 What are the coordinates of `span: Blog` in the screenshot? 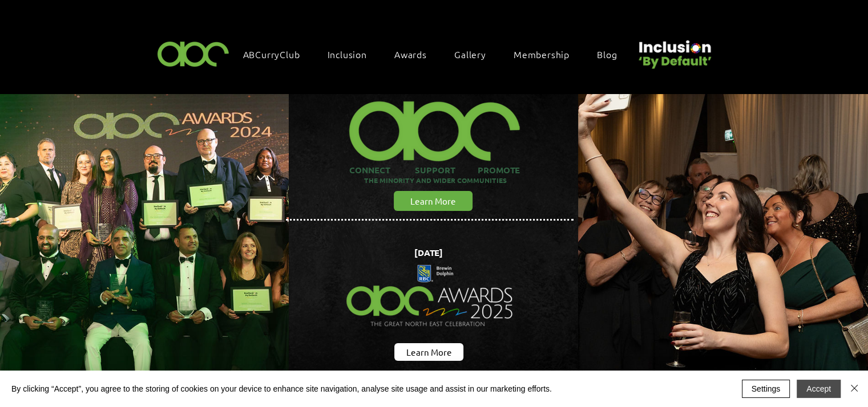 It's located at (606, 54).